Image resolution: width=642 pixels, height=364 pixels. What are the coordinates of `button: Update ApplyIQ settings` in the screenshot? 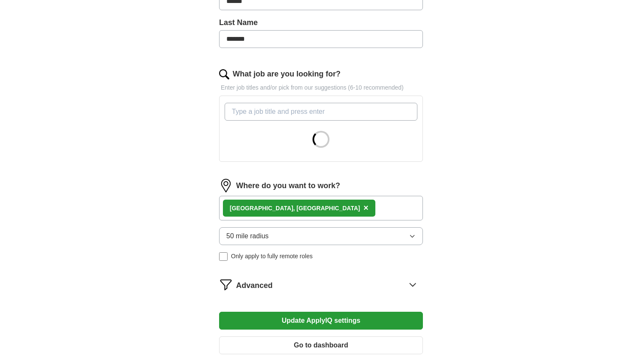 It's located at (321, 321).